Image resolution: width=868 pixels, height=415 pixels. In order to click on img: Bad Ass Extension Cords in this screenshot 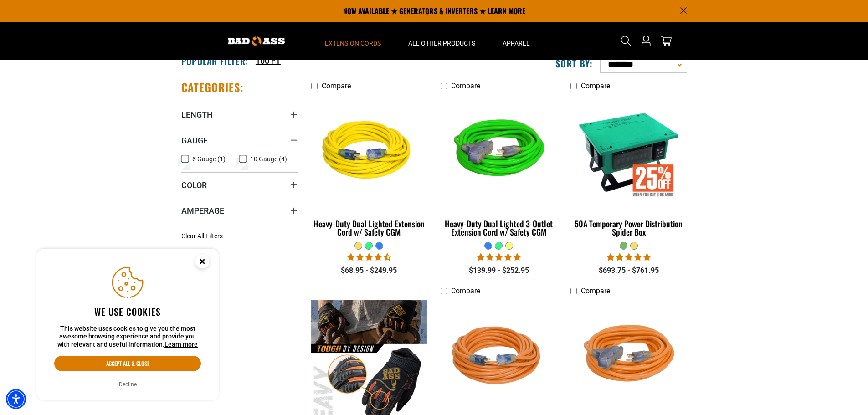, I will do `click(256, 41)`.